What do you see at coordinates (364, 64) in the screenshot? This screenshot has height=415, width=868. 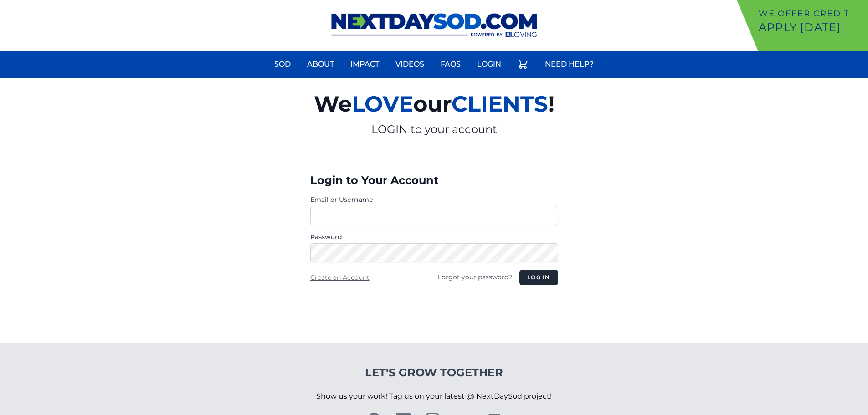 I see `a: Impact` at bounding box center [364, 64].